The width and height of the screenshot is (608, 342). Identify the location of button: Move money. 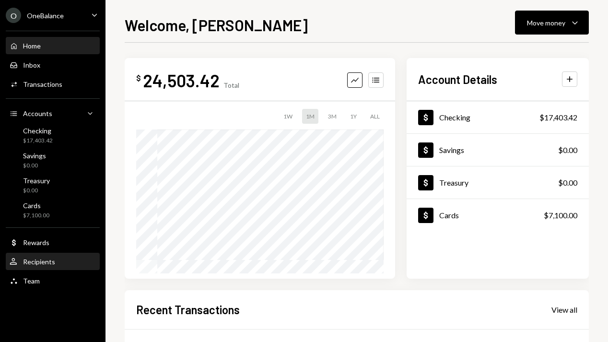
(552, 23).